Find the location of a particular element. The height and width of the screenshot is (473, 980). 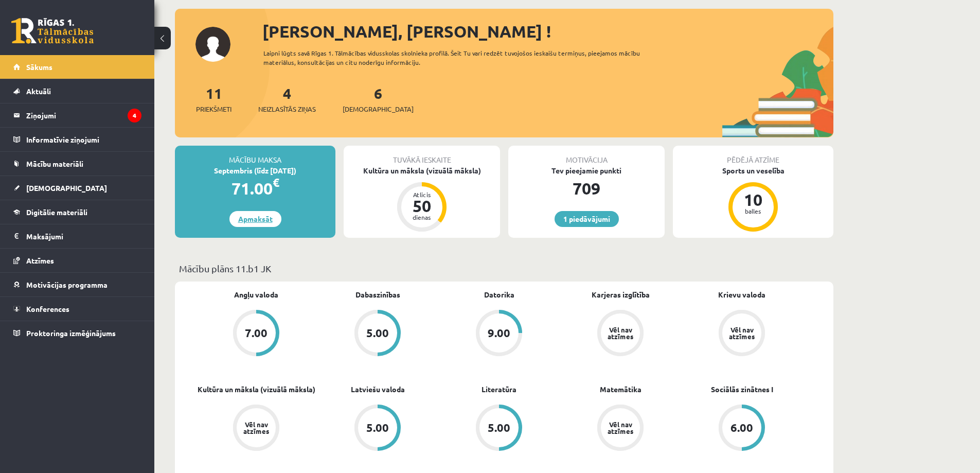

a: 4Neizlasītās ziņas is located at coordinates (287, 99).